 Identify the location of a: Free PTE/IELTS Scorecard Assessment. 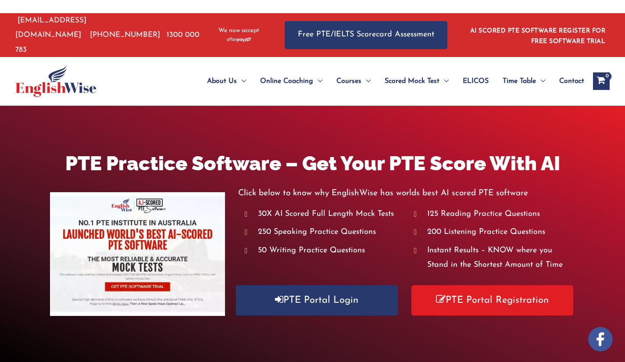
(366, 35).